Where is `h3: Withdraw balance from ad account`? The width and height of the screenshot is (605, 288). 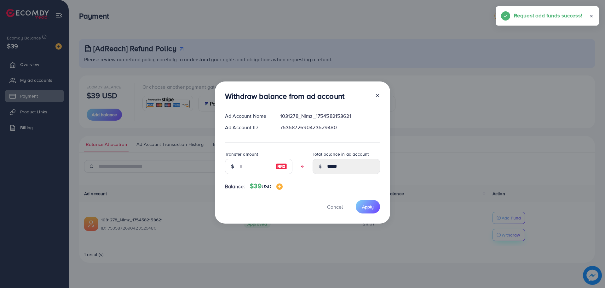
h3: Withdraw balance from ad account is located at coordinates (285, 96).